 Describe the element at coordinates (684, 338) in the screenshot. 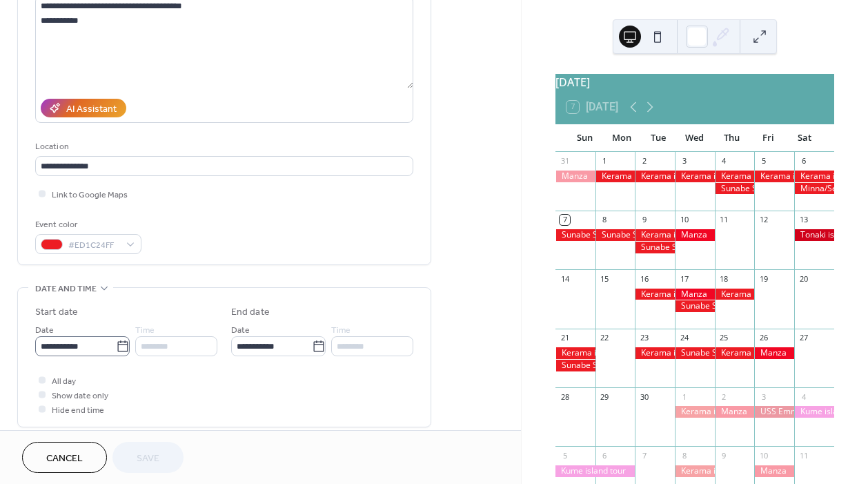

I see `div: 24` at that location.